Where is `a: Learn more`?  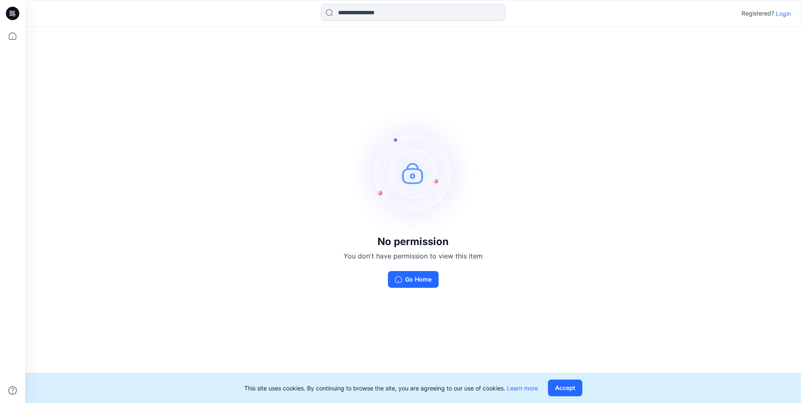
a: Learn more is located at coordinates (522, 388).